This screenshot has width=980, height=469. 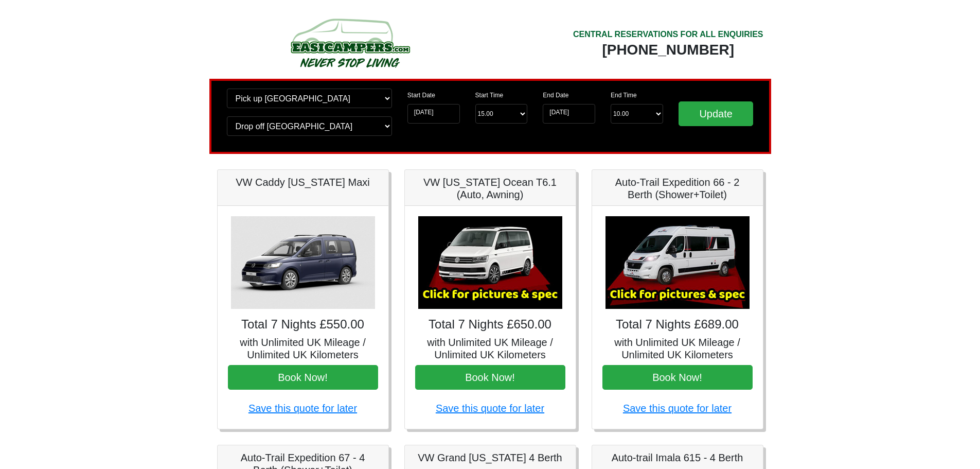 What do you see at coordinates (555, 95) in the screenshot?
I see `label: End Date` at bounding box center [555, 95].